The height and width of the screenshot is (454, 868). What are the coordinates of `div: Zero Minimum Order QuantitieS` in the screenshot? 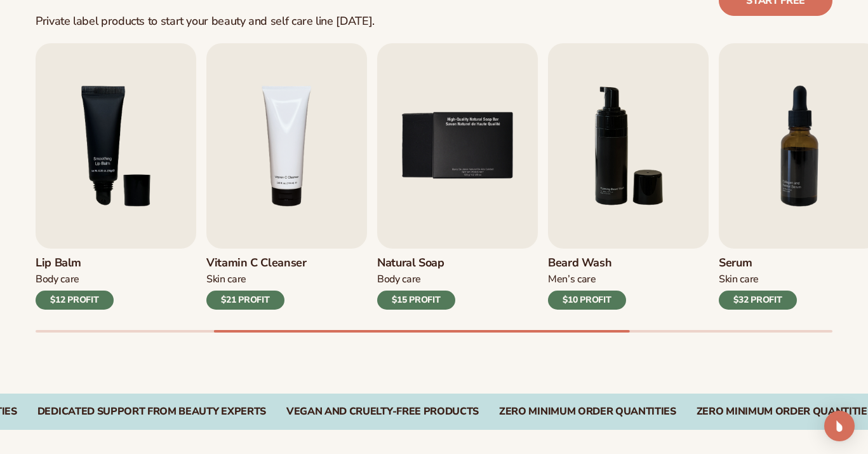 It's located at (588, 411).